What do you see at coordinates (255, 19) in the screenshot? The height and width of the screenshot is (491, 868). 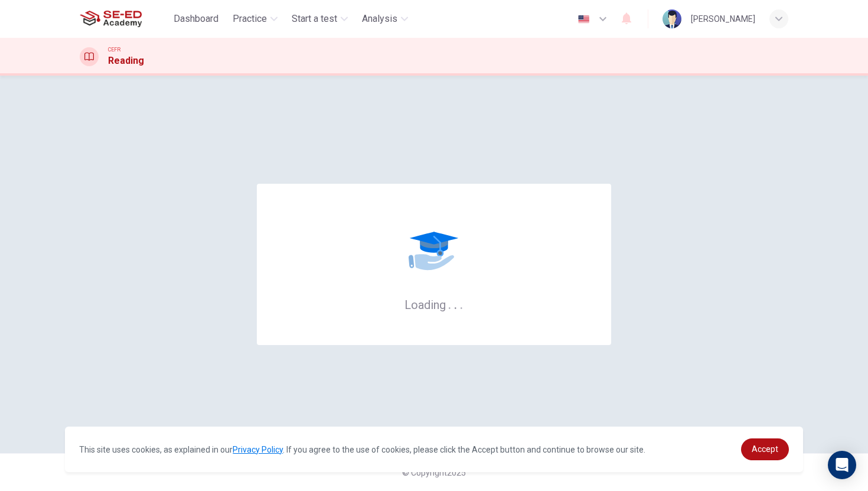 I see `button: Practice` at bounding box center [255, 19].